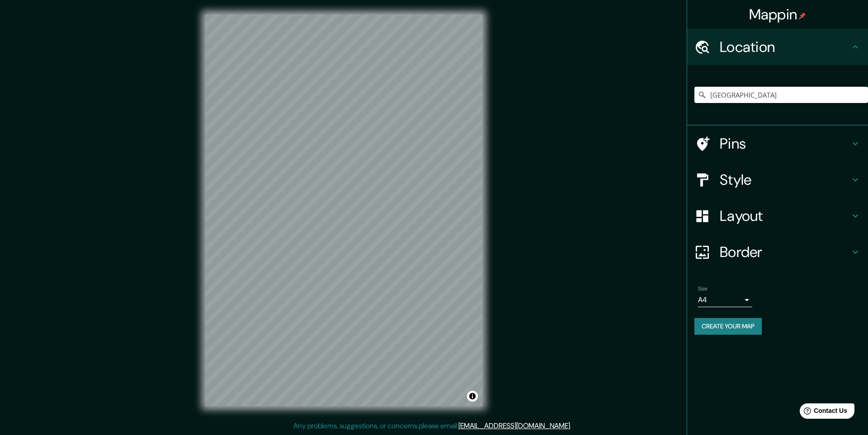 The image size is (868, 435). What do you see at coordinates (778, 143) in the screenshot?
I see `div: Pins` at bounding box center [778, 143].